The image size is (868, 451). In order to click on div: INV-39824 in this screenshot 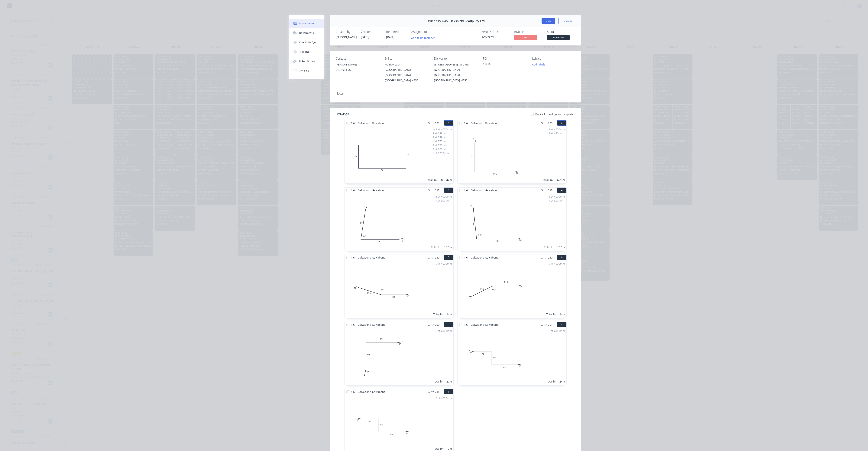, I will do `click(496, 37)`.